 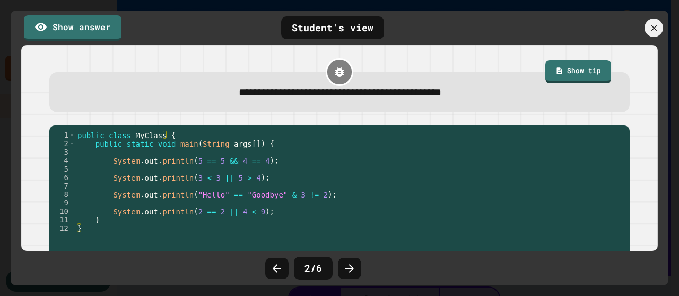 What do you see at coordinates (151, 136) in the screenshot?
I see `span: MyClass` at bounding box center [151, 136].